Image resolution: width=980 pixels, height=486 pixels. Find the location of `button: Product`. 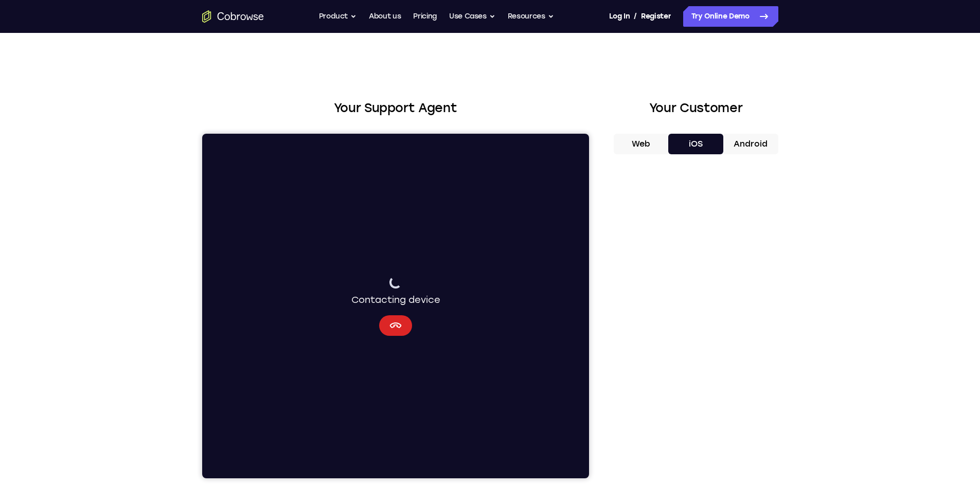

button: Product is located at coordinates (338, 16).